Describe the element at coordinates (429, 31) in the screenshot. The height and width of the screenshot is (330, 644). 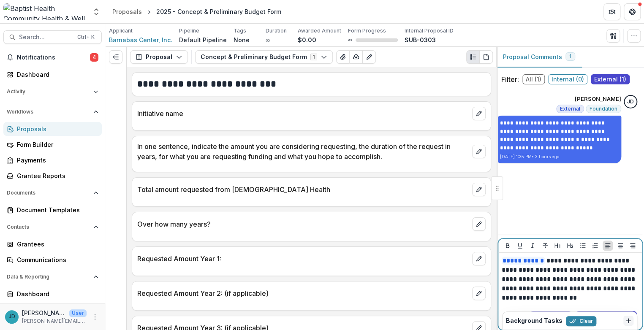
I see `p: Internal Proposal ID` at that location.